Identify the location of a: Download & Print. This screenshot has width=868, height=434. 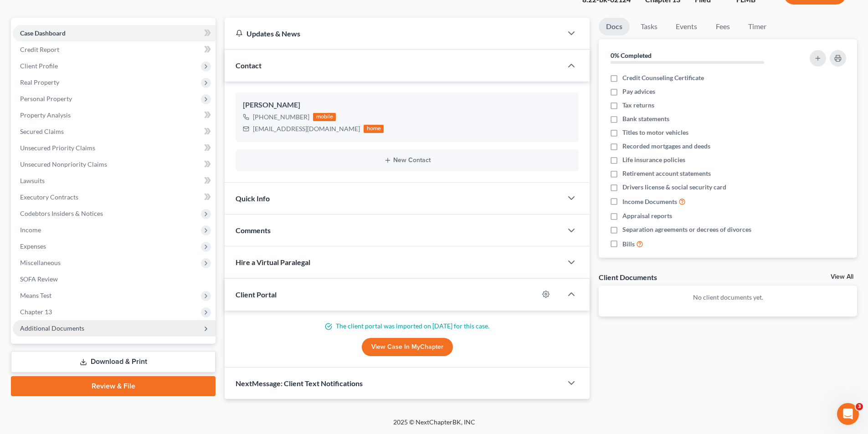
(113, 361).